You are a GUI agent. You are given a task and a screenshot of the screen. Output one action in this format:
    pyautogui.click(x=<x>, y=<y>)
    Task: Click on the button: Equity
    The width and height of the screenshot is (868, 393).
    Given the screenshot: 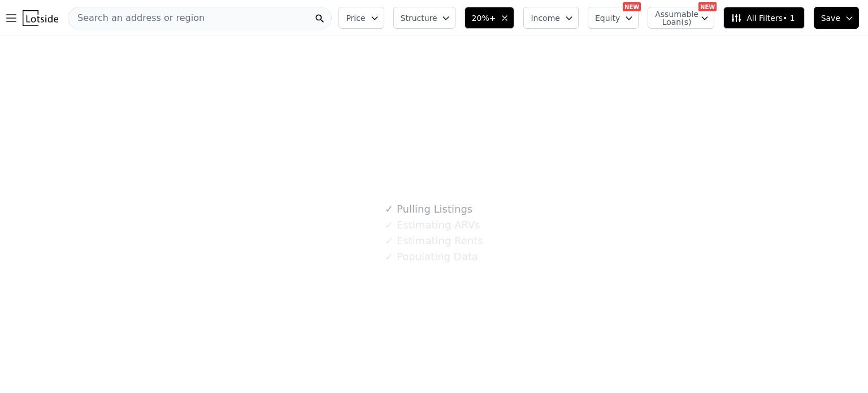 What is the action you would take?
    pyautogui.click(x=613, y=18)
    